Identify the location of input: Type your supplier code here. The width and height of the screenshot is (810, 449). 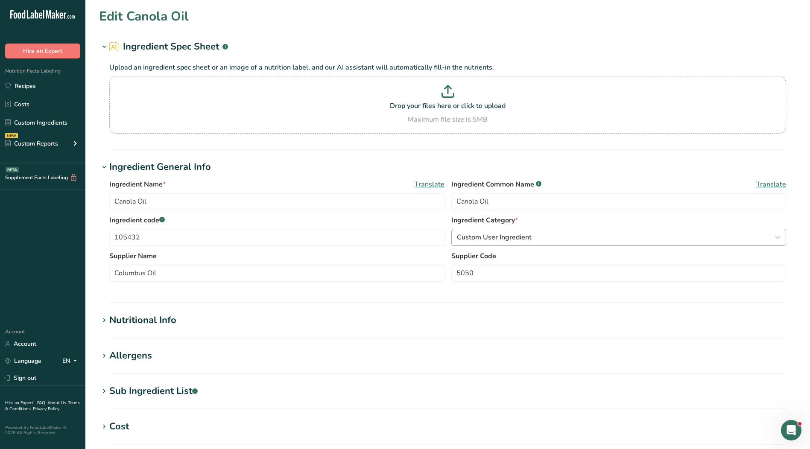
(619, 273).